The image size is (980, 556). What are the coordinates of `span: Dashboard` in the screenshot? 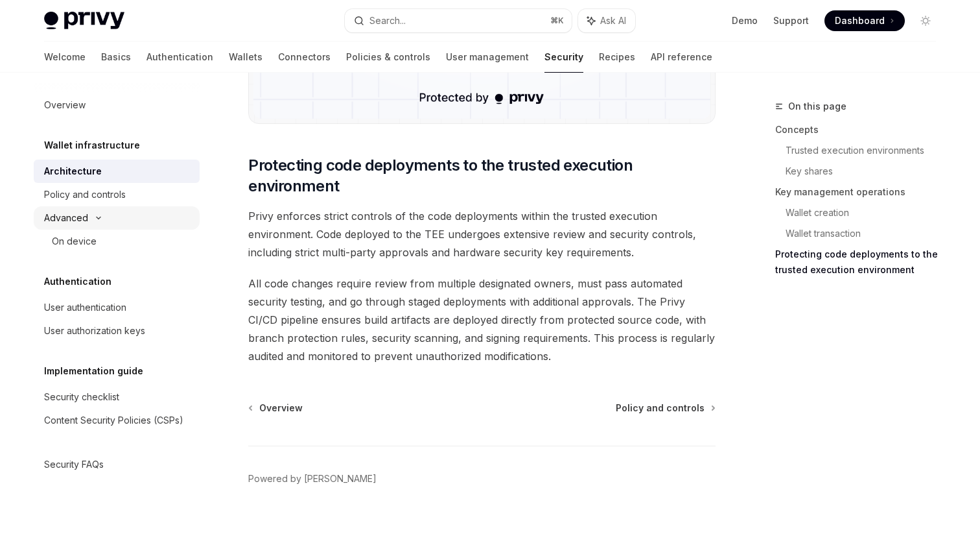 It's located at (860, 20).